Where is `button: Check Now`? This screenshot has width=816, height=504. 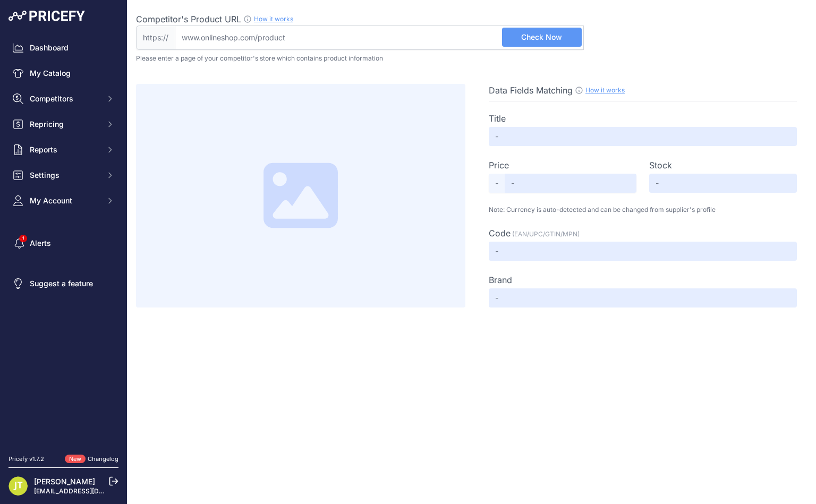 button: Check Now is located at coordinates (542, 37).